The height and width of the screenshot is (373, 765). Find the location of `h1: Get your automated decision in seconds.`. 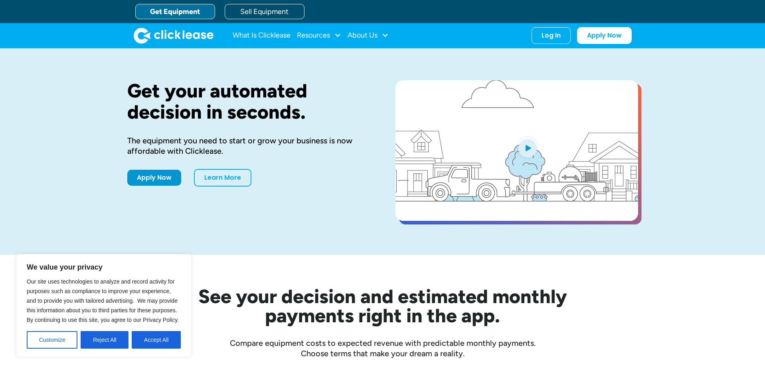

h1: Get your automated decision in seconds. is located at coordinates (249, 101).